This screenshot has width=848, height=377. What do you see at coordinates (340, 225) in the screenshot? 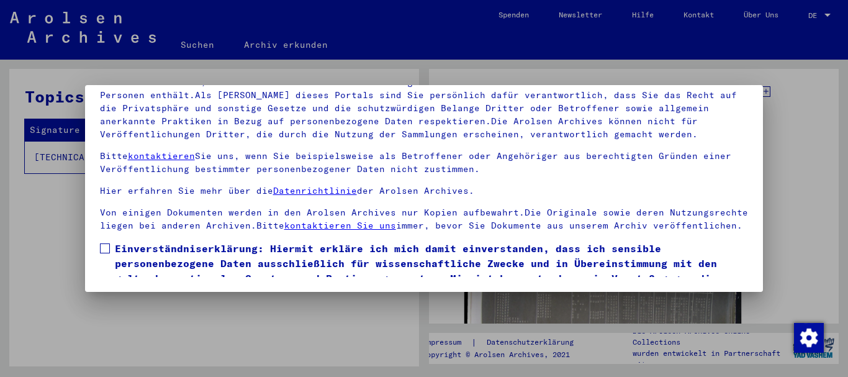
I see `a: kontaktieren Sie uns` at bounding box center [340, 225].